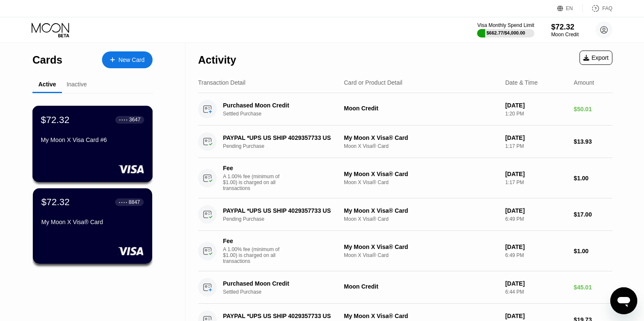  I want to click on div: 1:20 PM, so click(536, 114).